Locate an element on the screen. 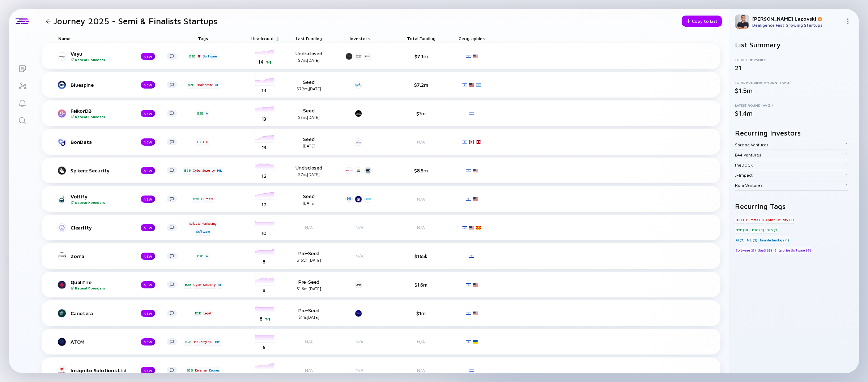 Image resolution: width=868 pixels, height=382 pixels. div: SaaS (9) is located at coordinates (765, 250).